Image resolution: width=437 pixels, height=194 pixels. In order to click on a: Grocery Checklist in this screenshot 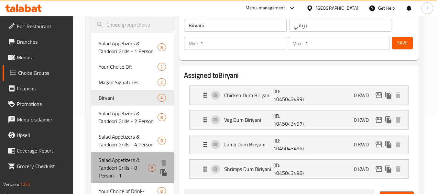, I will do `click(38, 166)`.